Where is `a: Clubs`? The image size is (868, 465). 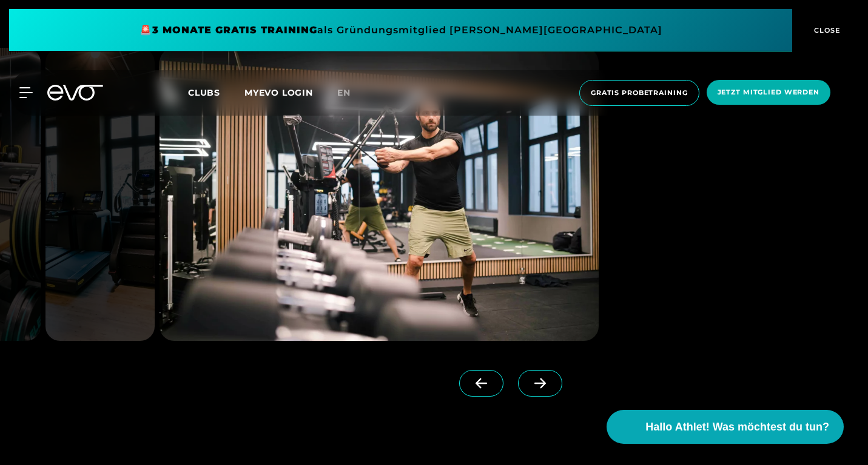
a: Clubs is located at coordinates (216, 92).